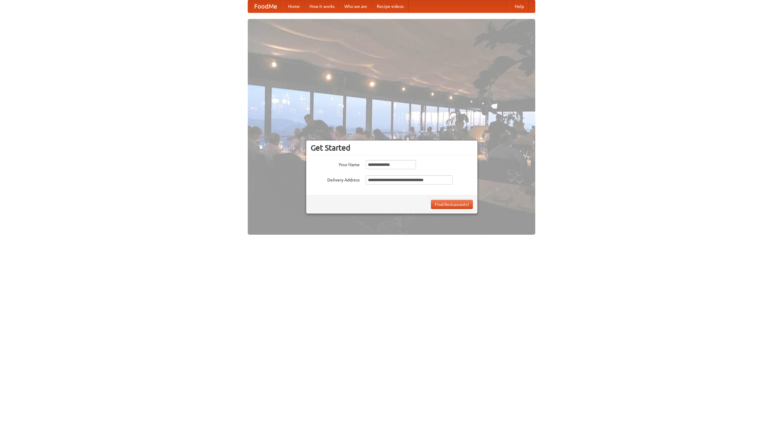 This screenshot has height=433, width=783. Describe the element at coordinates (335, 164) in the screenshot. I see `label: Your Name` at that location.